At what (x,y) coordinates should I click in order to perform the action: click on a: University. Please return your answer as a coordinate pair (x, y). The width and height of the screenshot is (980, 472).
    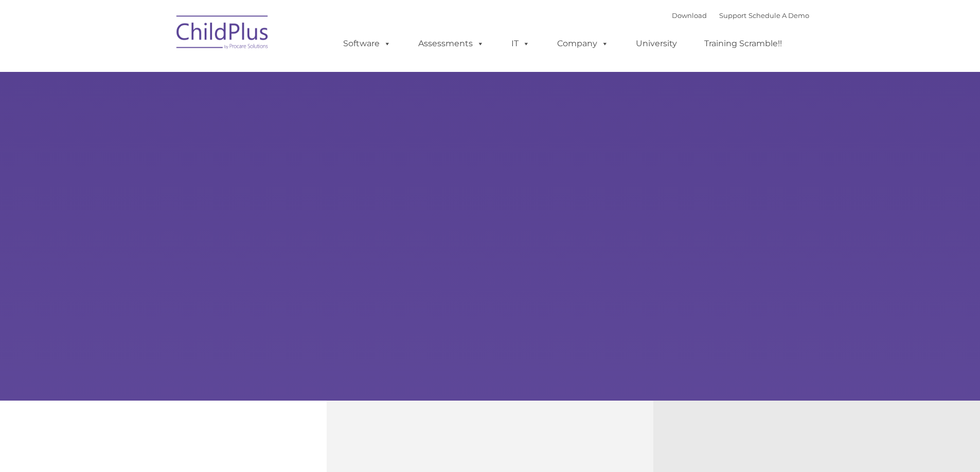
    Looking at the image, I should click on (656, 43).